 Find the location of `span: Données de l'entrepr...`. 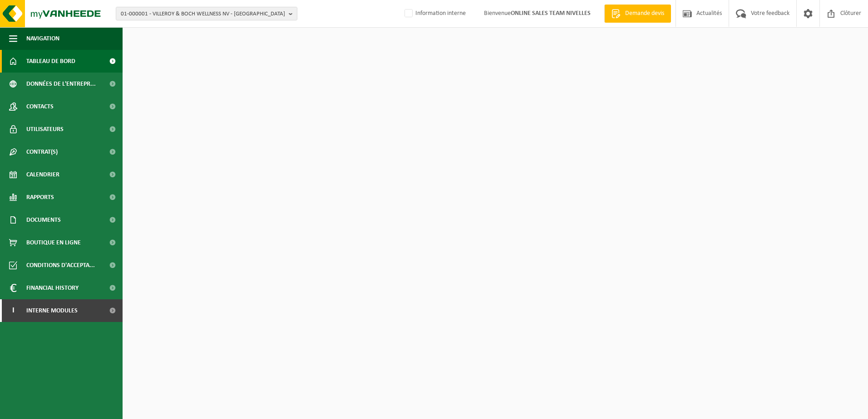

span: Données de l'entrepr... is located at coordinates (61, 84).